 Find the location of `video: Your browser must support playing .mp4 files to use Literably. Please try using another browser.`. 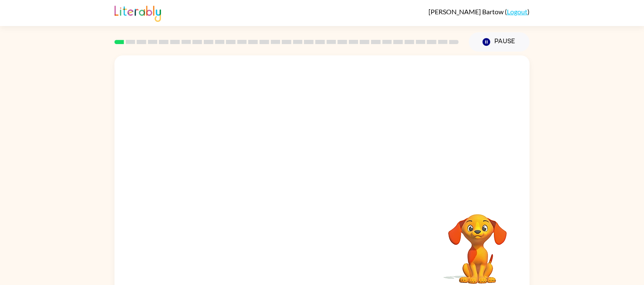

video: Your browser must support playing .mp4 files to use Literably. Please try using another browser. is located at coordinates (478, 243).